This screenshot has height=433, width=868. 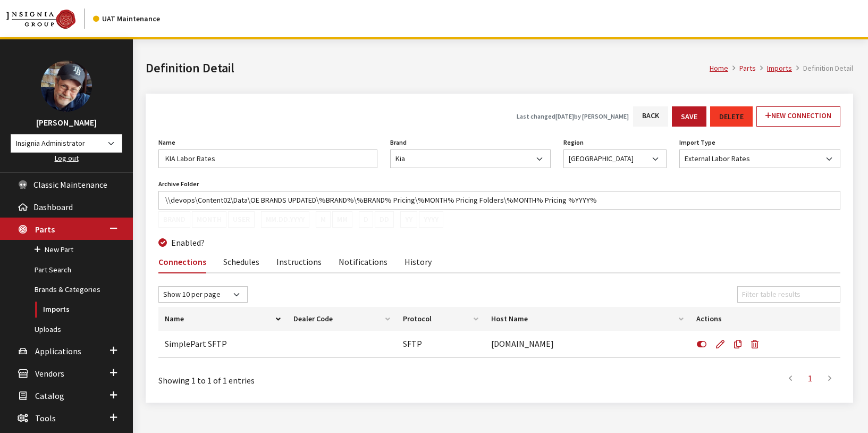 I want to click on label: Enabled?, so click(x=188, y=242).